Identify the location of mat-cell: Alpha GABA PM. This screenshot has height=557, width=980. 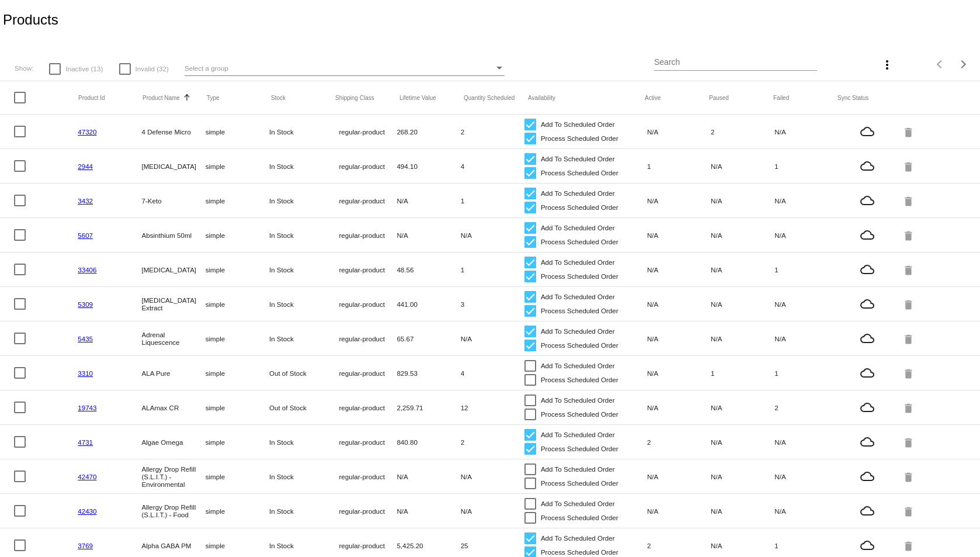
(173, 546).